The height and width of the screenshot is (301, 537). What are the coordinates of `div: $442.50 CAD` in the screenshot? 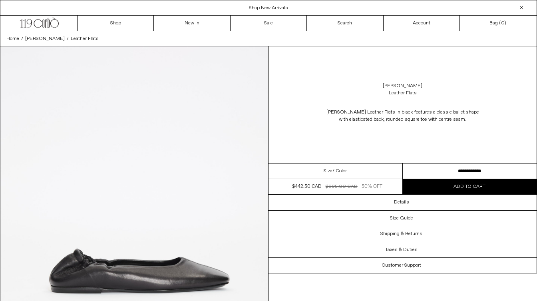 It's located at (307, 187).